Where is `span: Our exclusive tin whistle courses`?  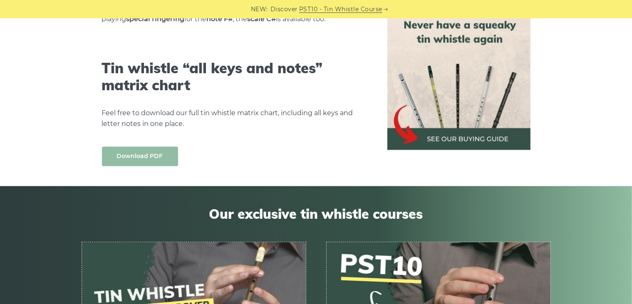 span: Our exclusive tin whistle courses is located at coordinates (316, 214).